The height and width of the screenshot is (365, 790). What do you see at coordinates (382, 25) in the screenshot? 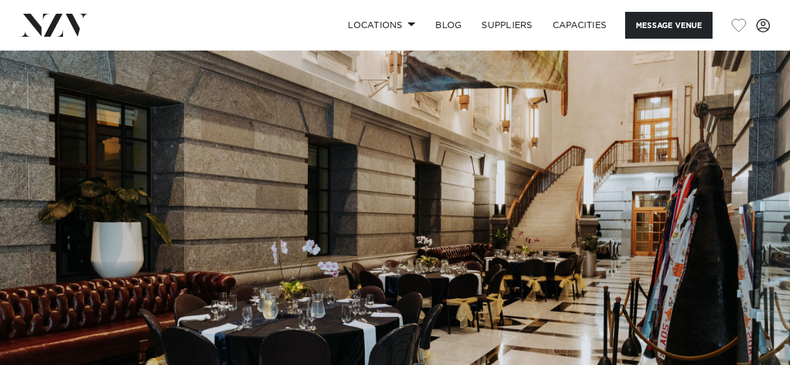
I see `a: Locations` at bounding box center [382, 25].